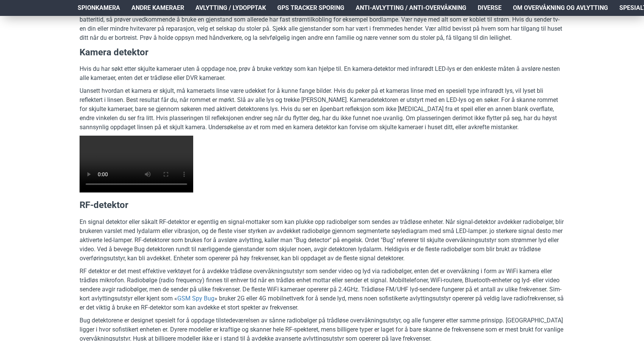 This screenshot has width=644, height=341. Describe the element at coordinates (322, 24) in the screenshot. I see `p: Se på strømuttakene, tak- og vegglampene. Alle typer overvåkningsutstyr trenger strøm enten direk...` at that location.